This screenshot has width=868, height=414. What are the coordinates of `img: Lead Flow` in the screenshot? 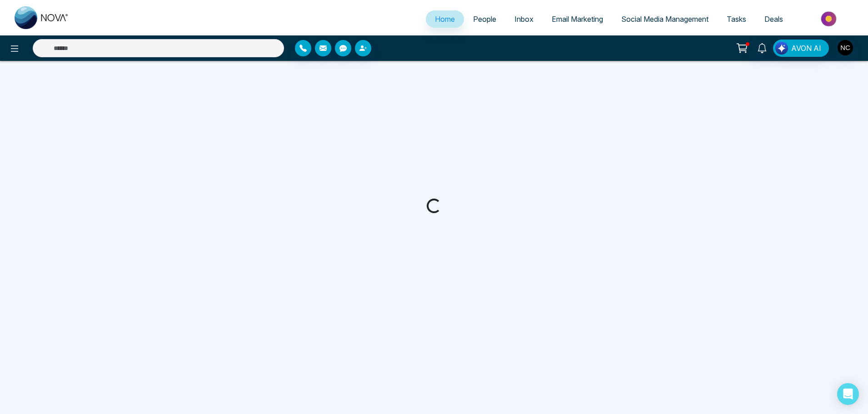 It's located at (782, 48).